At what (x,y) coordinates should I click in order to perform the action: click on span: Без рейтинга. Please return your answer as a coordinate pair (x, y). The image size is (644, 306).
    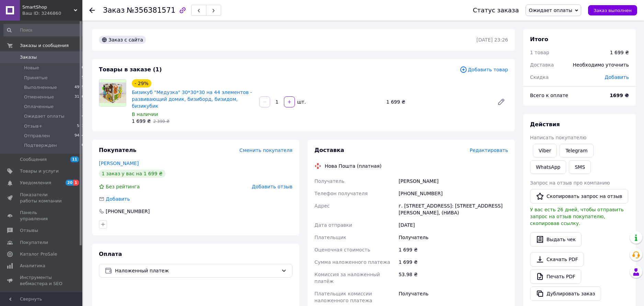
    Looking at the image, I should click on (122, 187).